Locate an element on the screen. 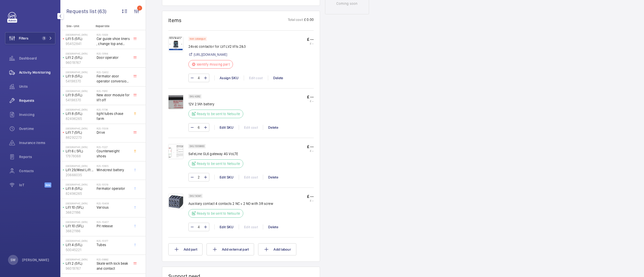 This screenshot has height=277, width=644. p: Lift 6 ( 5FL) is located at coordinates (80, 151).